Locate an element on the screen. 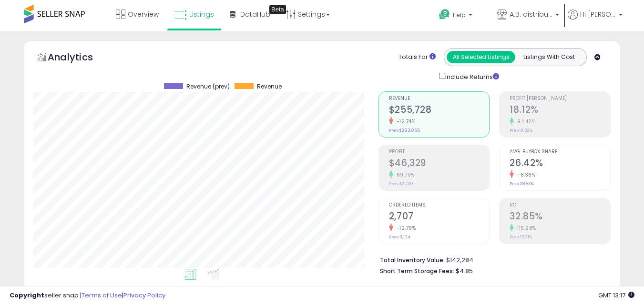 This screenshot has height=305, width=644. h2: 18.12% is located at coordinates (560, 110).